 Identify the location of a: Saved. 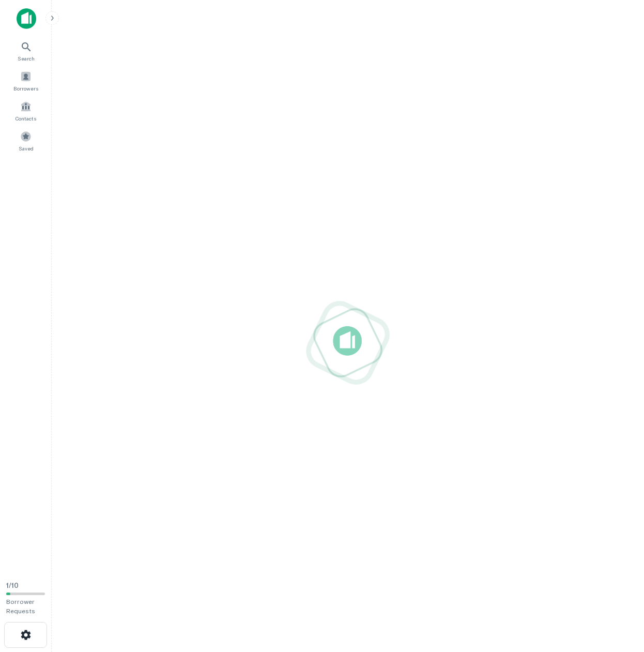
(26, 141).